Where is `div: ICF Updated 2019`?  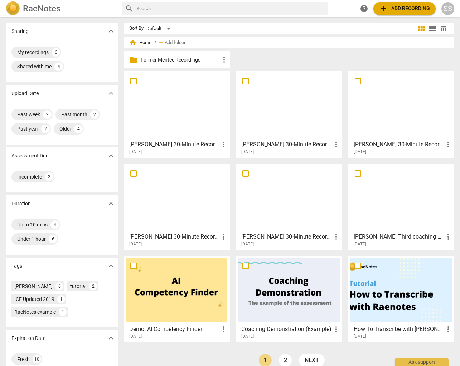
div: ICF Updated 2019 is located at coordinates (34, 299).